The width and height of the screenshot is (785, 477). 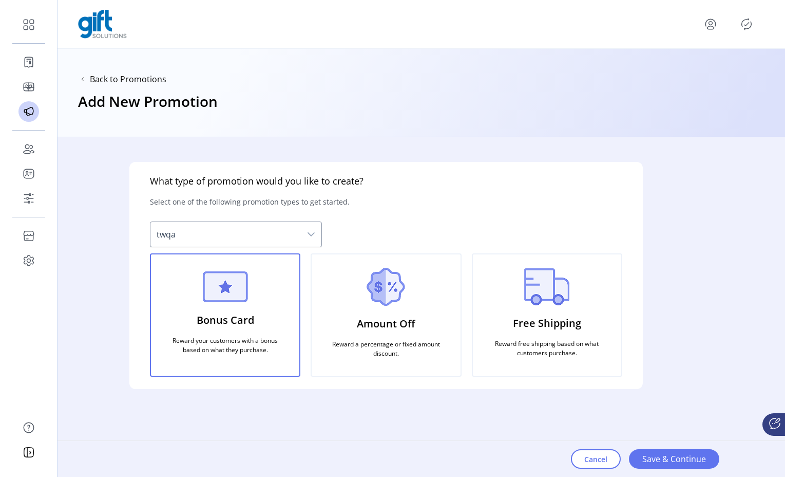 What do you see at coordinates (596, 459) in the screenshot?
I see `span: Cancel` at bounding box center [596, 459].